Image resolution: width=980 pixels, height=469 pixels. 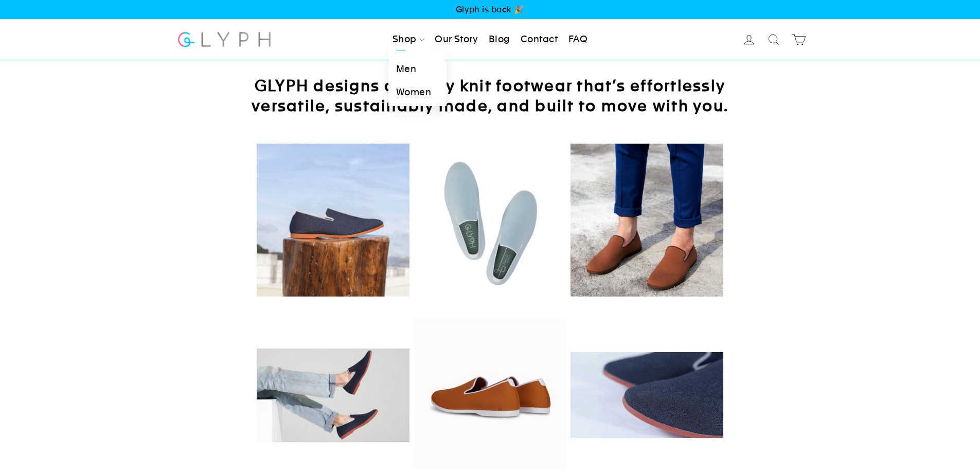 I want to click on a: Our Story, so click(x=456, y=40).